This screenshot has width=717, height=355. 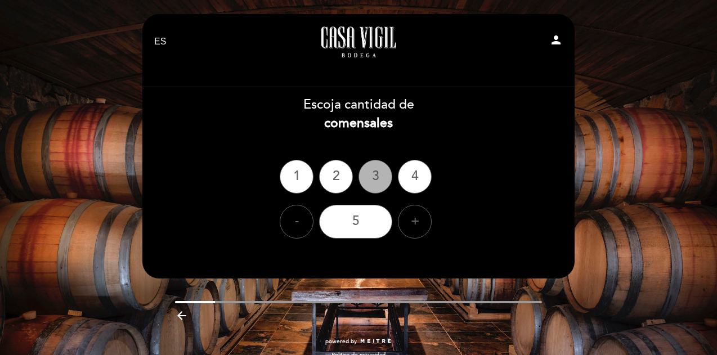 I want to click on div: 2, so click(x=336, y=177).